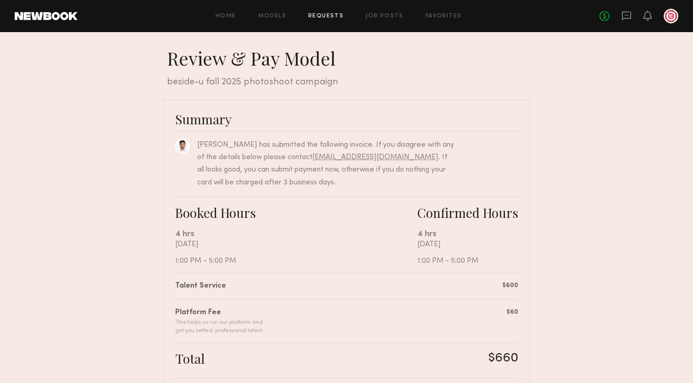 The height and width of the screenshot is (383, 693). Describe the element at coordinates (443, 16) in the screenshot. I see `a: Favorites` at that location.